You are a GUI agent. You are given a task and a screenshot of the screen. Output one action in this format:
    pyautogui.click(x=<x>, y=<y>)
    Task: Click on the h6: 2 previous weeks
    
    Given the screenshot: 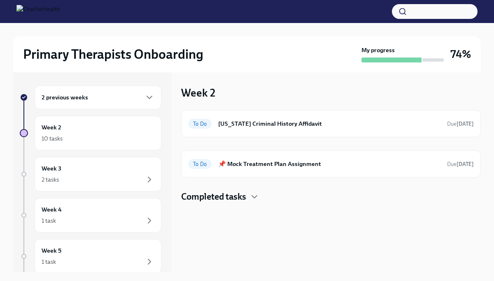 What is the action you would take?
    pyautogui.click(x=65, y=97)
    